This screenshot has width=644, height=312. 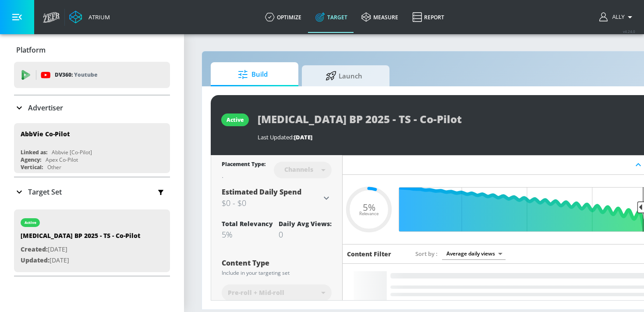 I want to click on div: Platform, so click(x=92, y=50).